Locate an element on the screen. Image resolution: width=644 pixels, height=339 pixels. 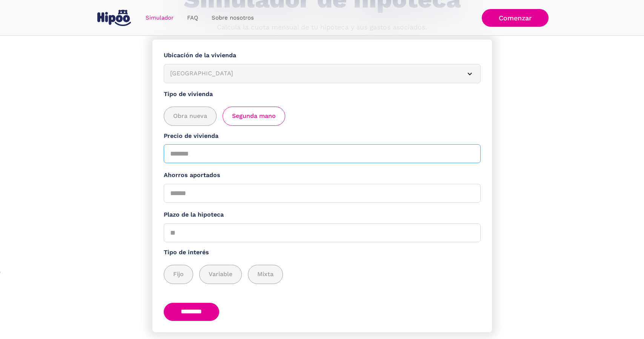
span: Variable is located at coordinates (220, 274).